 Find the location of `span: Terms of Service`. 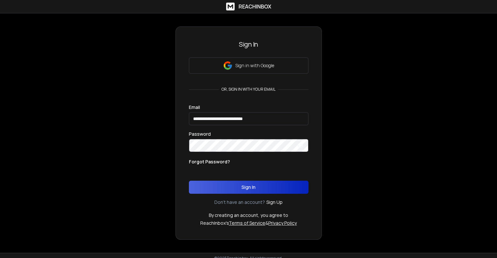

span: Terms of Service is located at coordinates (247, 223).